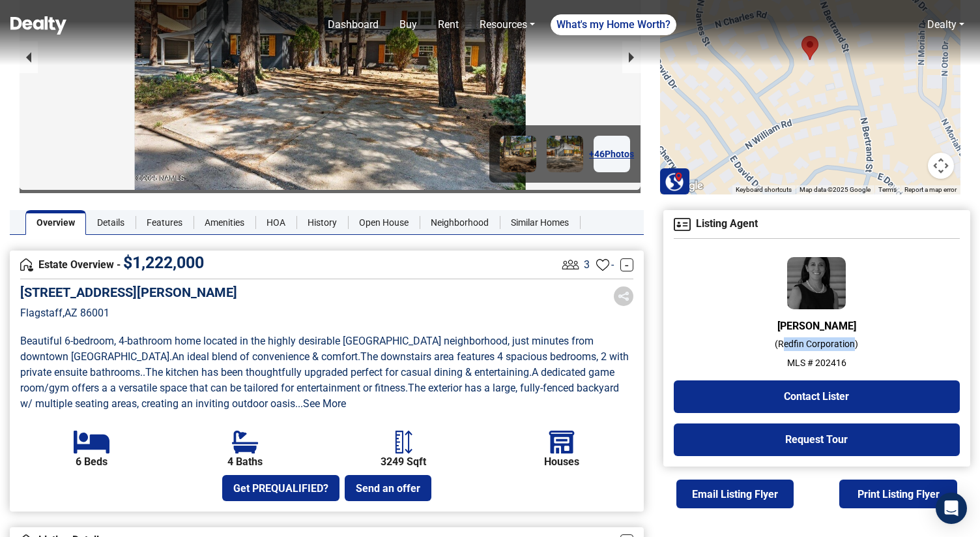 This screenshot has height=537, width=980. Describe the element at coordinates (326, 364) in the screenshot. I see `span: The downstairs area features 4 spacious bedrooms, 2 with private ensuite bathrooms. .` at that location.